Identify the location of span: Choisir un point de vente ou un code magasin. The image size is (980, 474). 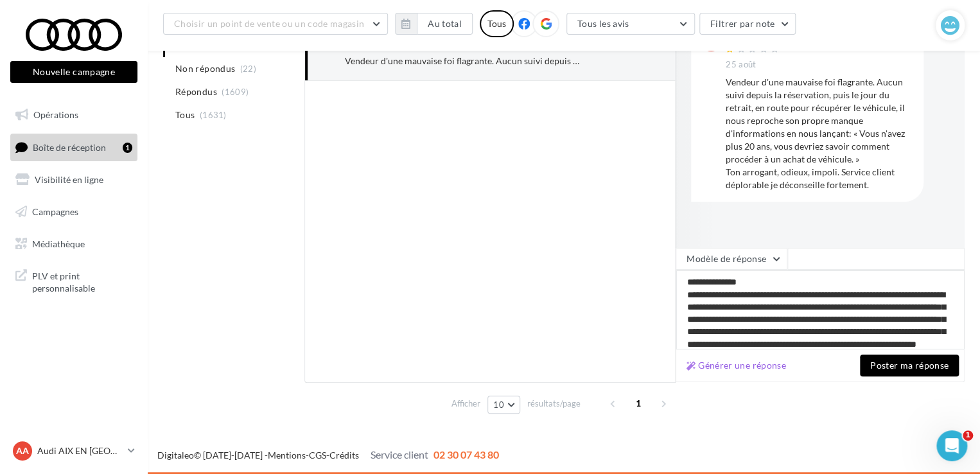
(269, 23).